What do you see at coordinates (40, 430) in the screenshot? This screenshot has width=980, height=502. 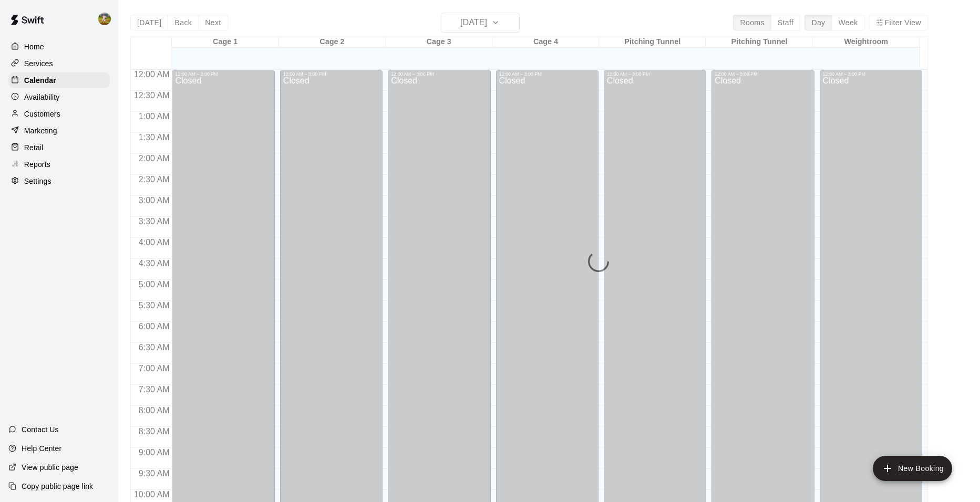 I see `p: Contact Us` at bounding box center [40, 430].